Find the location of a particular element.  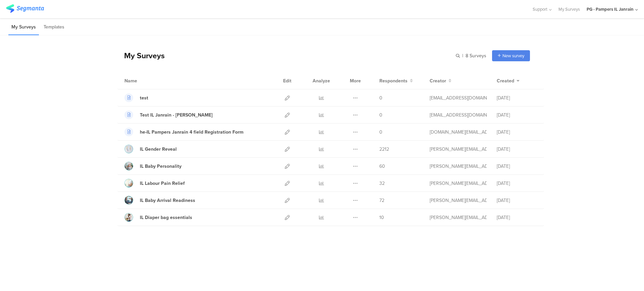

span: 72 is located at coordinates (382, 200).